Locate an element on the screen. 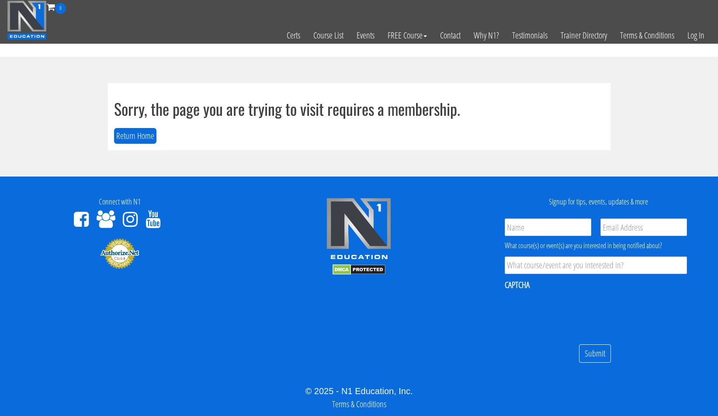 Image resolution: width=718 pixels, height=416 pixels. div: What course(s) or event(s) are you interested in being notified about? is located at coordinates (595, 246).